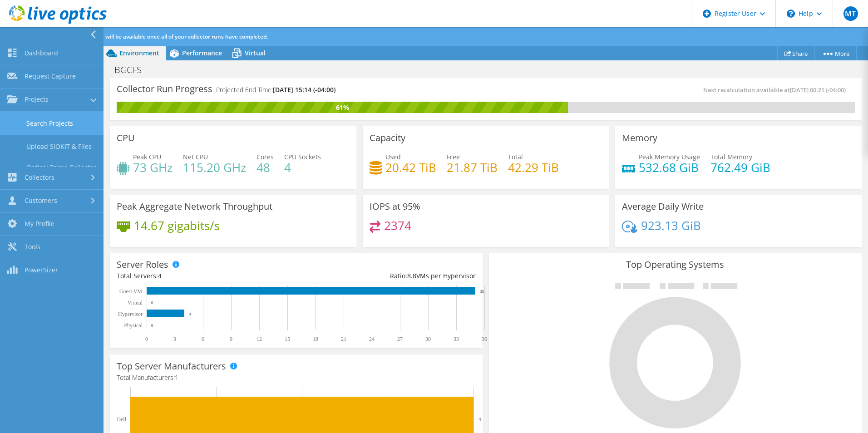 This screenshot has height=433, width=868. I want to click on h4: 48, so click(265, 168).